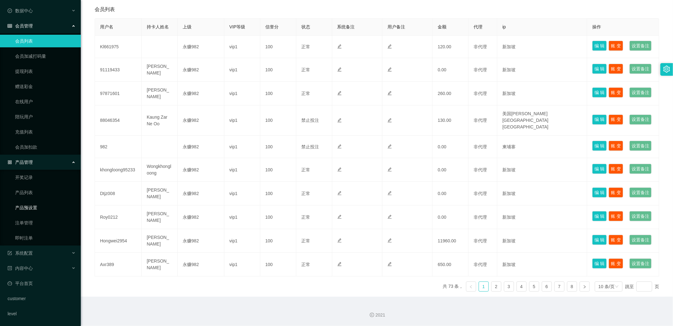  What do you see at coordinates (617, 287) in the screenshot?
I see `i: 图标: down` at bounding box center [617, 287].